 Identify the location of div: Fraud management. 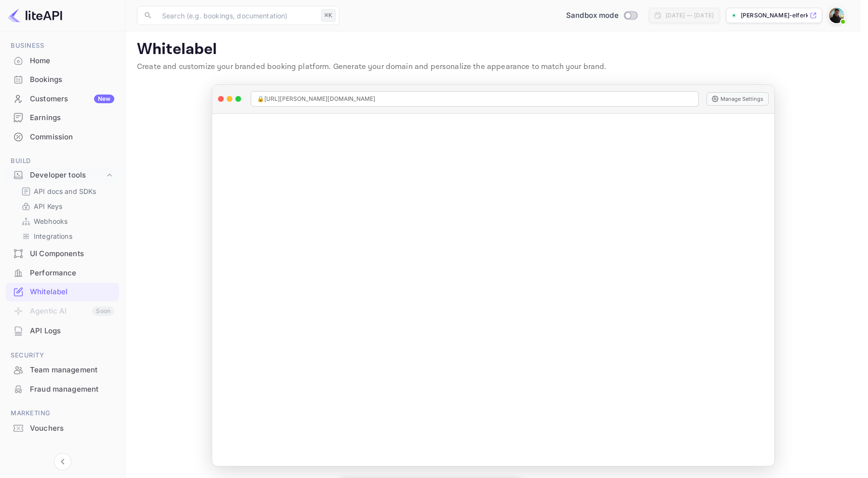
(72, 389).